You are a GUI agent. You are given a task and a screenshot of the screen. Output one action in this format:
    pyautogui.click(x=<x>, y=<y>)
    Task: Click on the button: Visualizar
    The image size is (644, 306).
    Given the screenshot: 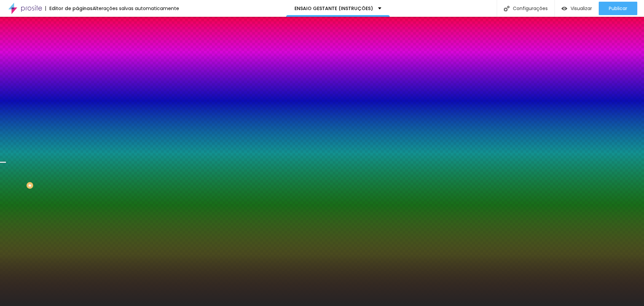 What is the action you would take?
    pyautogui.click(x=577, y=8)
    